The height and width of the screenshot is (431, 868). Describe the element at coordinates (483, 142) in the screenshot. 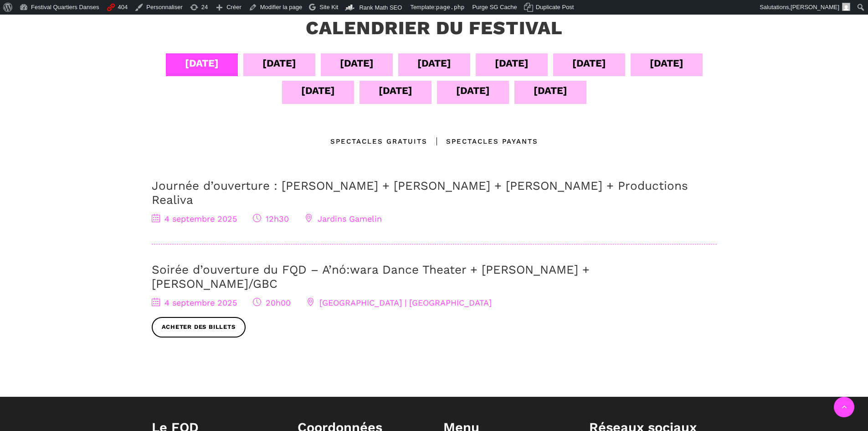

I see `div: Spectacles Payants` at that location.